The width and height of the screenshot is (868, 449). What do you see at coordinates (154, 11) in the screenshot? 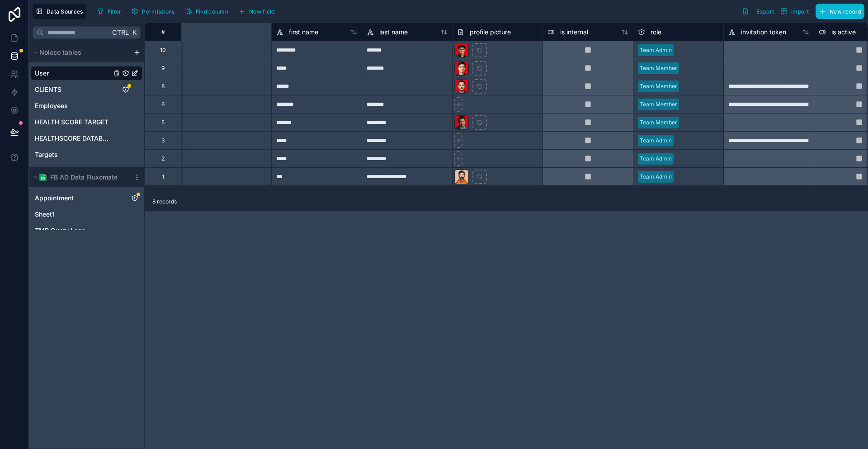
I see `a: Permissions` at bounding box center [154, 11].